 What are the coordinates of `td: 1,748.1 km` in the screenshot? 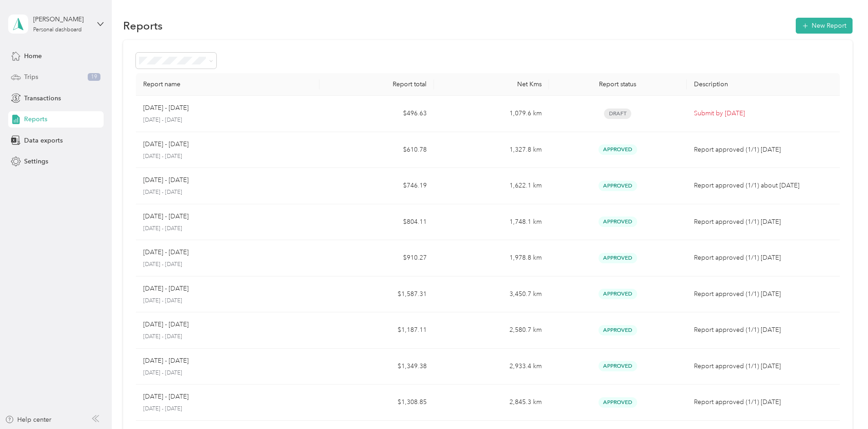 It's located at (491, 222).